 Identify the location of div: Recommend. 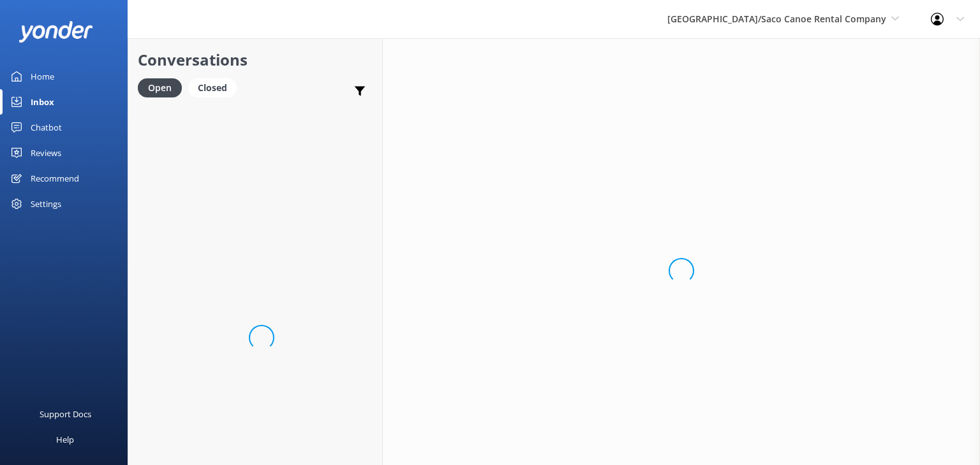
(55, 178).